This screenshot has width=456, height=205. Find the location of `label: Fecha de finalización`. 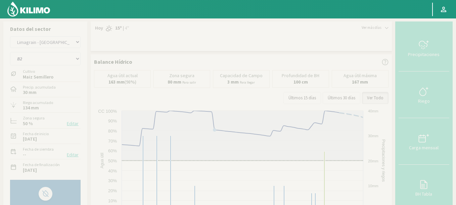

label: Fecha de finalización is located at coordinates (41, 165).